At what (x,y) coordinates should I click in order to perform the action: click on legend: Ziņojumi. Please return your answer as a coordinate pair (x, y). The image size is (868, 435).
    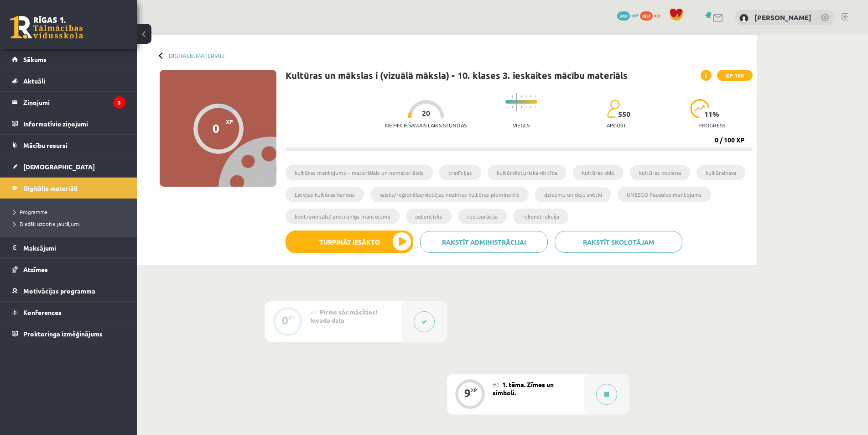
    Looking at the image, I should click on (74, 102).